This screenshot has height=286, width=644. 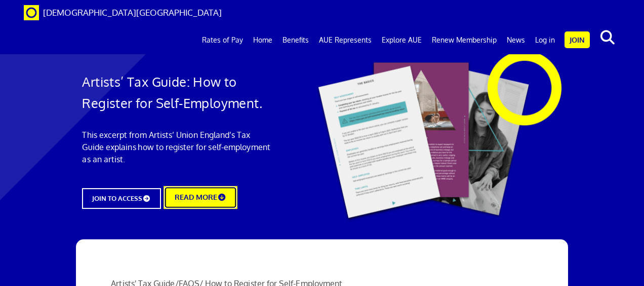 I want to click on h1: Artists’ Tax Guide: How to Register for Self-Employment., so click(x=177, y=92).